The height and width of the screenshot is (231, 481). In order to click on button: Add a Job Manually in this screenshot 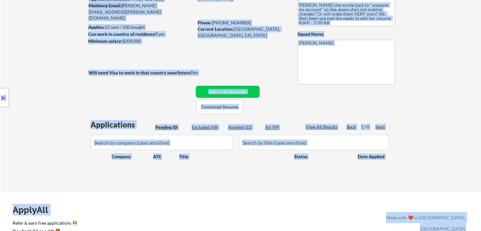, I will do `click(228, 92)`.